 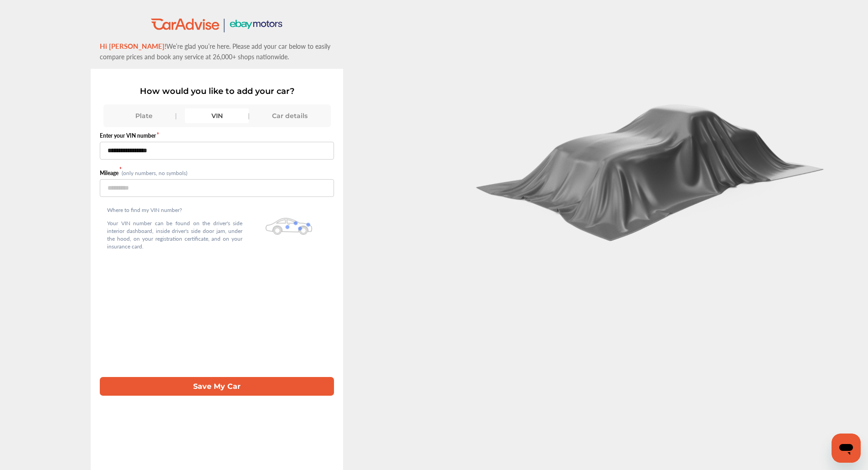 What do you see at coordinates (217, 136) in the screenshot?
I see `label: Enter your VIN number` at bounding box center [217, 136].